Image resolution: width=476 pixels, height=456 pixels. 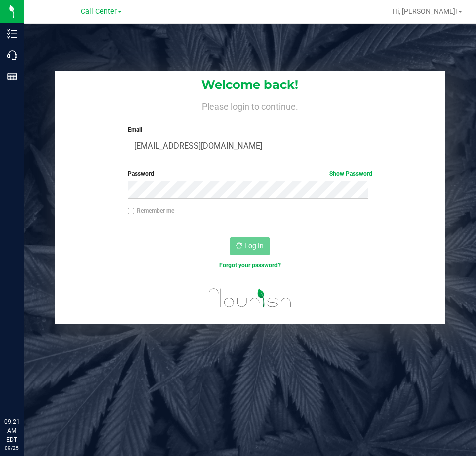 What do you see at coordinates (250, 265) in the screenshot?
I see `a: Forgot your password?` at bounding box center [250, 265].